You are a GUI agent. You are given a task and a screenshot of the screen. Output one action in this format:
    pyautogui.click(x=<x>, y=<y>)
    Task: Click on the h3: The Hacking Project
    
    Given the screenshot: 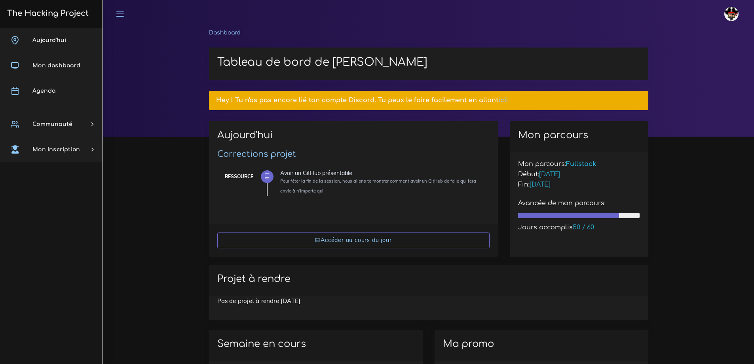 What is the action you would take?
    pyautogui.click(x=47, y=13)
    